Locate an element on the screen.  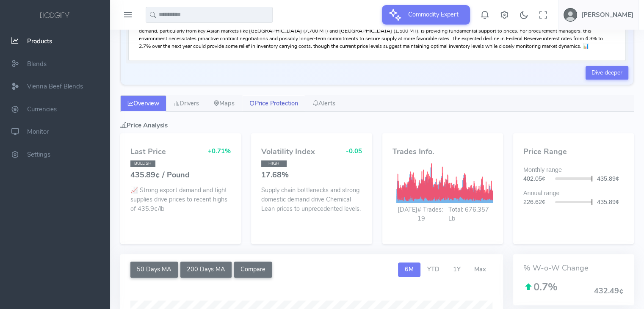
img: user-image is located at coordinates (571, 14).